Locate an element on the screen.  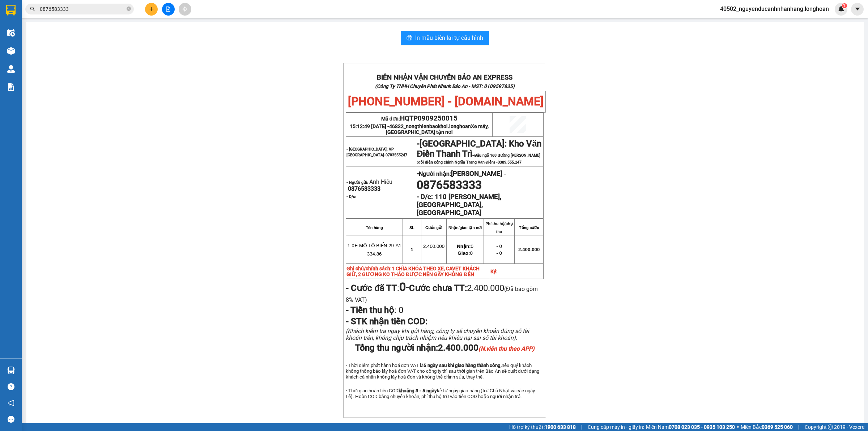
img: icon-new-feature is located at coordinates (841, 9).